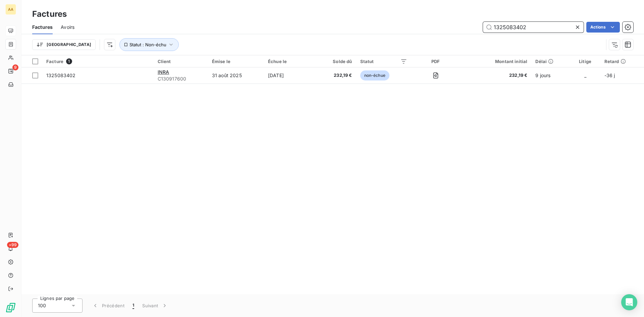  Describe the element at coordinates (236, 61) in the screenshot. I see `div: Émise le` at that location.